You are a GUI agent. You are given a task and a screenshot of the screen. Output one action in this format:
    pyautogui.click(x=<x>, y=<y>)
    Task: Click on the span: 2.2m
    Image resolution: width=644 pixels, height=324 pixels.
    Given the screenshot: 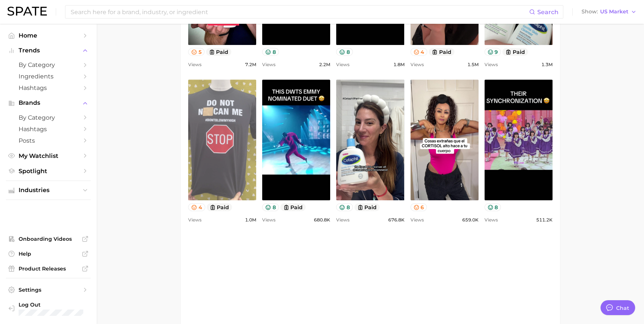 What is the action you would take?
    pyautogui.click(x=325, y=65)
    